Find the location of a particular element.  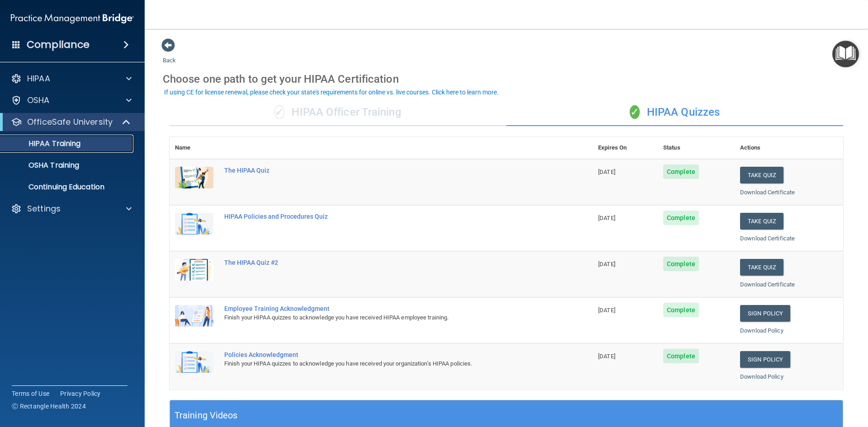

th: Status is located at coordinates (696, 148).